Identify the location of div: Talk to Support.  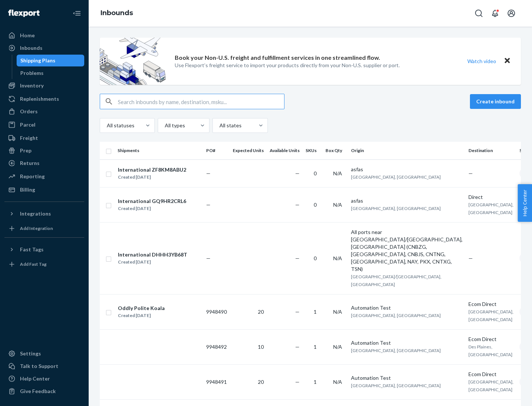
(39, 366).